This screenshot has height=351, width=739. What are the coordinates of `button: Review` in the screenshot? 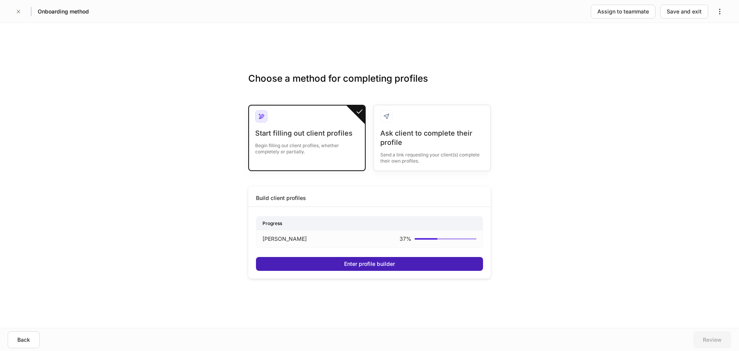 It's located at (712, 339).